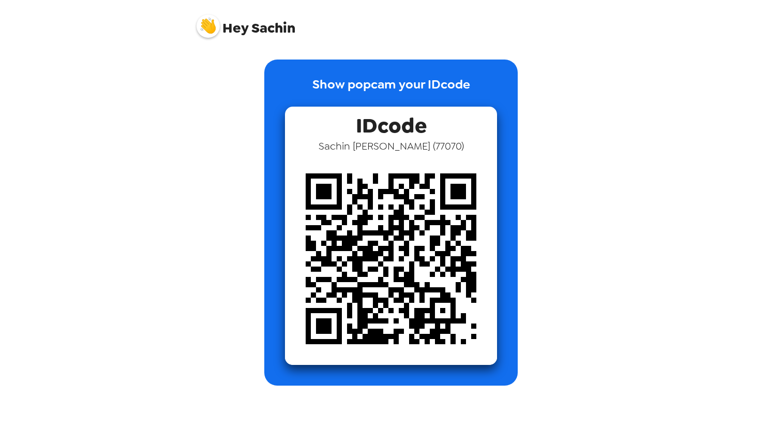 This screenshot has height=426, width=782. Describe the element at coordinates (246, 22) in the screenshot. I see `span: Sachin` at that location.